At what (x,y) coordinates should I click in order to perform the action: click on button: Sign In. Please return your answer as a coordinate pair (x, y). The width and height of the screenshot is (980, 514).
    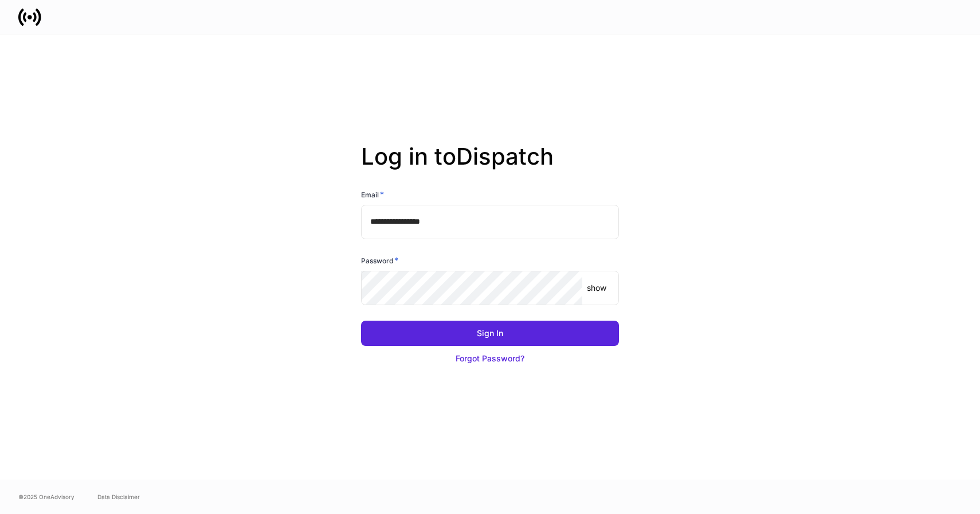
    Looking at the image, I should click on (490, 333).